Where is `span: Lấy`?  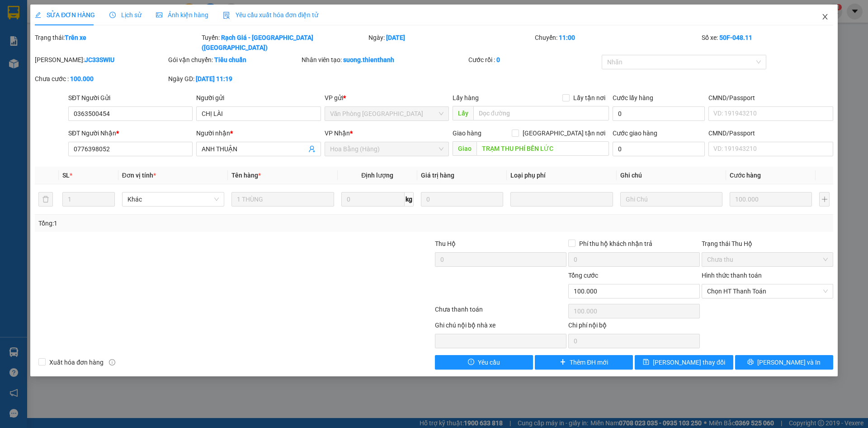
span: Lấy is located at coordinates (463, 113).